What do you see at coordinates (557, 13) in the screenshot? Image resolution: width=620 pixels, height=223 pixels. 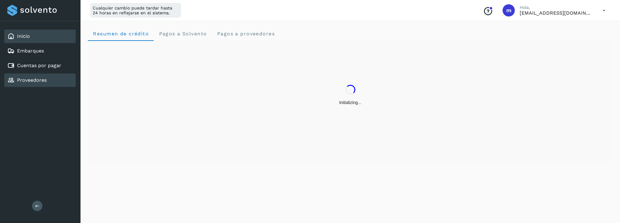 I see `p: macosta@avetransportes.com` at bounding box center [557, 13].